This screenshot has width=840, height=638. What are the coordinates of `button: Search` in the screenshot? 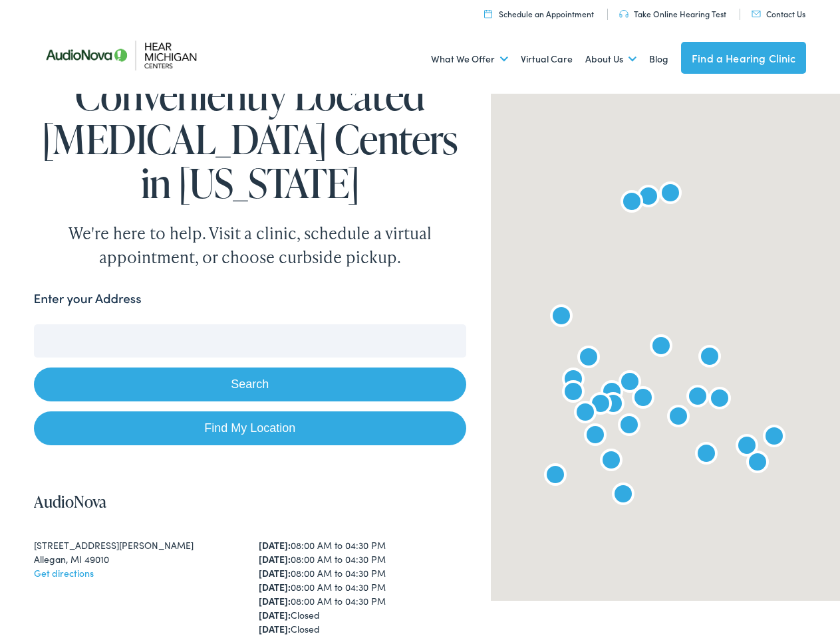 It's located at (250, 384).